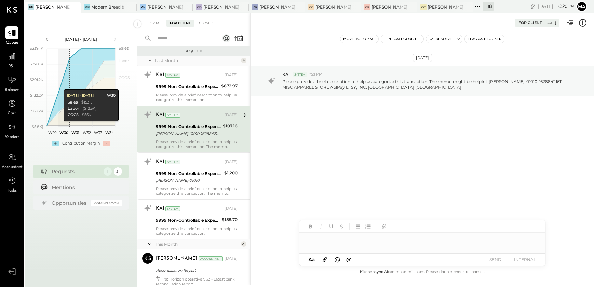 The image size is (594, 287). I want to click on button: Flag as Blocker, so click(485, 39).